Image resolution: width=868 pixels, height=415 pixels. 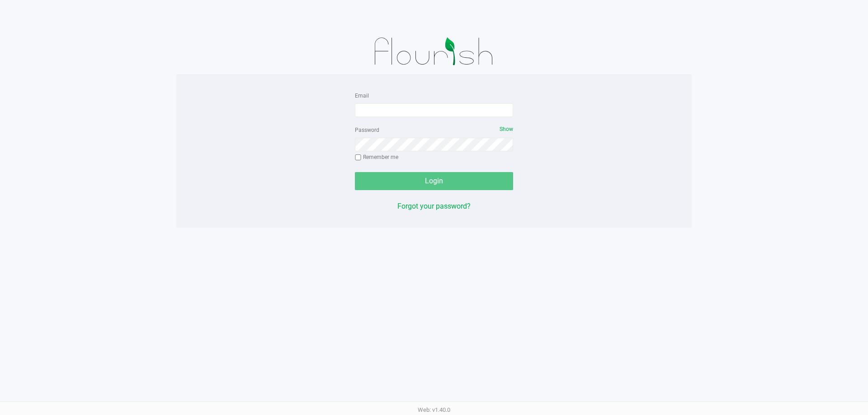 I want to click on label: Remember me, so click(x=377, y=157).